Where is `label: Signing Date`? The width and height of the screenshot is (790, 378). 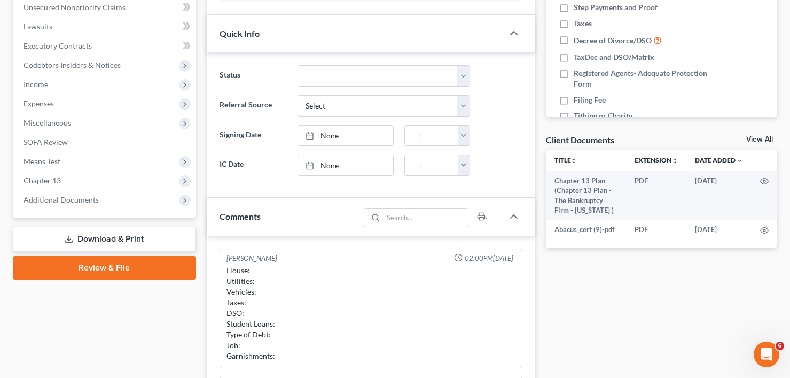 label: Signing Date is located at coordinates (253, 136).